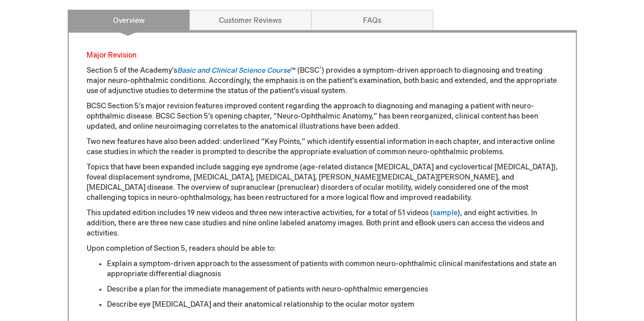  Describe the element at coordinates (323, 116) in the screenshot. I see `p: BCSC Section 5’s major revision features improved content regarding the approach to diagnosing an...` at that location.